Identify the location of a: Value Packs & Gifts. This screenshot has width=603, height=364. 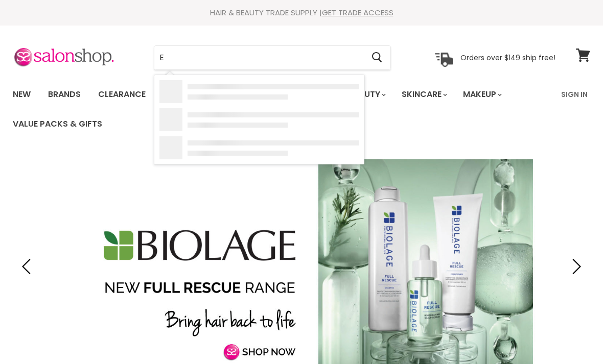
(57, 124).